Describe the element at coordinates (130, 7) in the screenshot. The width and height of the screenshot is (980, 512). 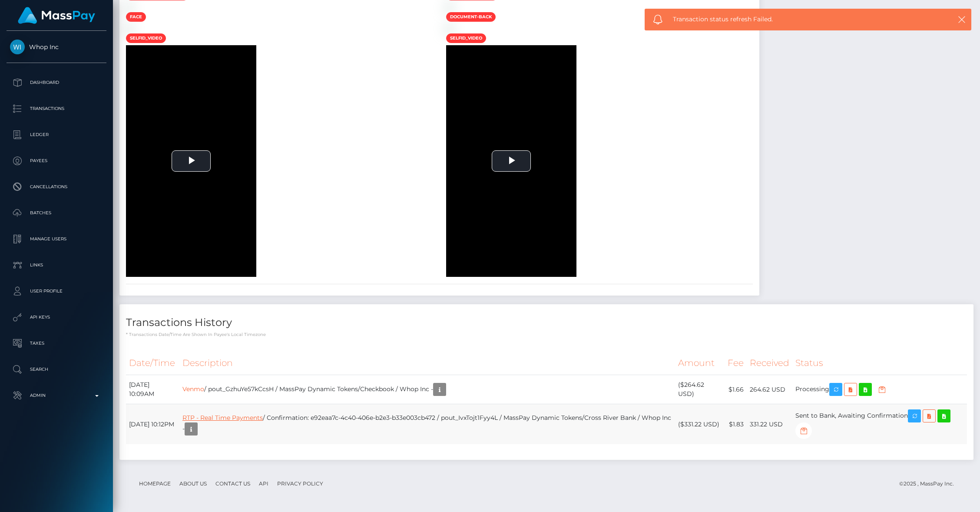
I see `img: 649f206e-0027-4974-957b-fd3c8e8456cc` at that location.